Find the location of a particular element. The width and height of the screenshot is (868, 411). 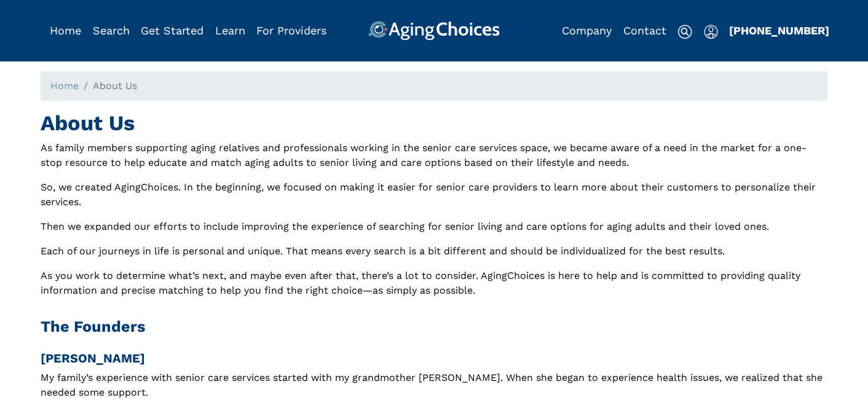

a: Get Started is located at coordinates (172, 31).